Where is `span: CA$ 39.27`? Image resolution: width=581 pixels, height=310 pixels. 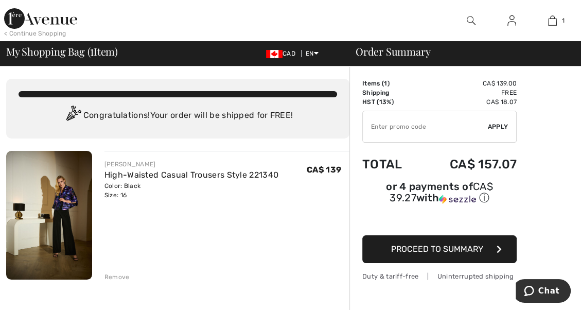
span: CA$ 39.27 is located at coordinates (441, 192).